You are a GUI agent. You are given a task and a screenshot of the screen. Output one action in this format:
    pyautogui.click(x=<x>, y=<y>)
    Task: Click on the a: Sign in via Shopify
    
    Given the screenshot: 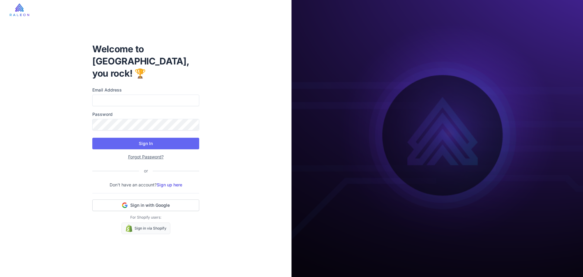 What is the action you would take?
    pyautogui.click(x=146, y=228)
    